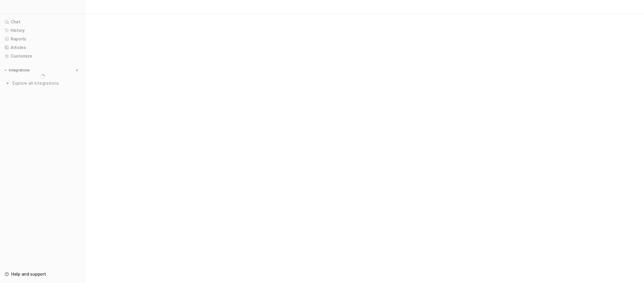 This screenshot has width=644, height=283. Describe the element at coordinates (42, 83) in the screenshot. I see `a: Explore all integrations` at that location.